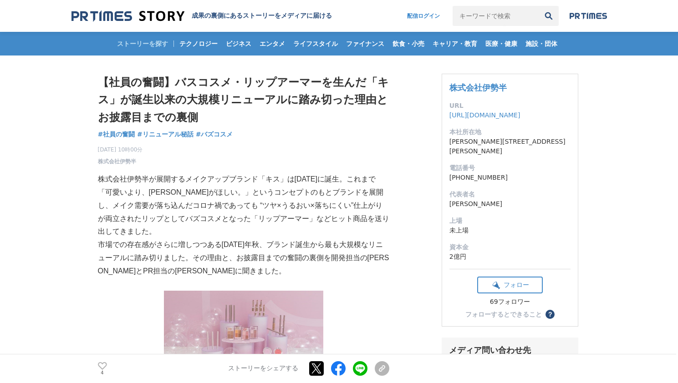 The image size is (678, 383). Describe the element at coordinates (510, 302) in the screenshot. I see `div: 69フォロワー` at that location.